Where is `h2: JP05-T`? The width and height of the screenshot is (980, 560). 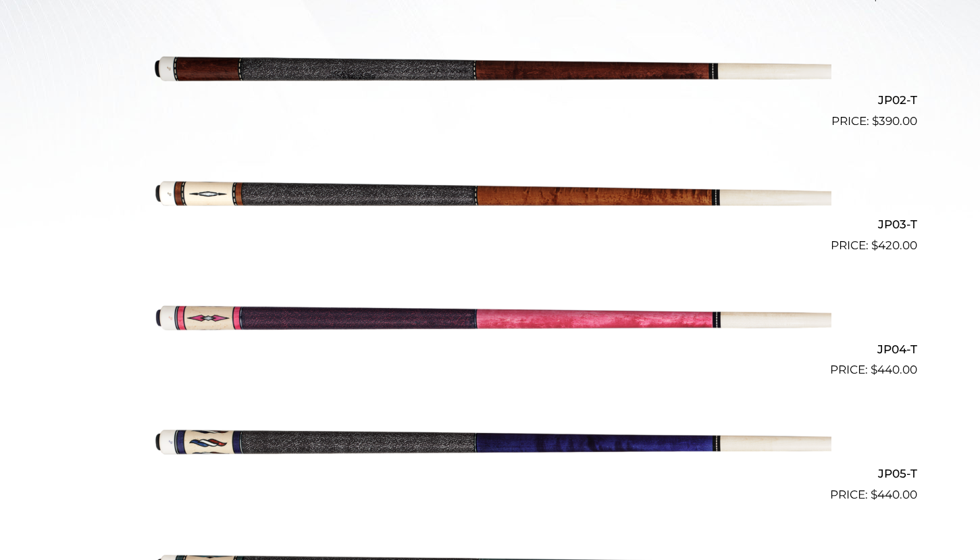
h2: JP05-T is located at coordinates (490, 473).